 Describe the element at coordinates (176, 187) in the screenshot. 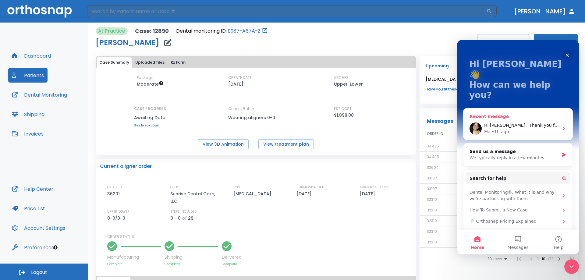

I see `p: OFFICE` at that location.